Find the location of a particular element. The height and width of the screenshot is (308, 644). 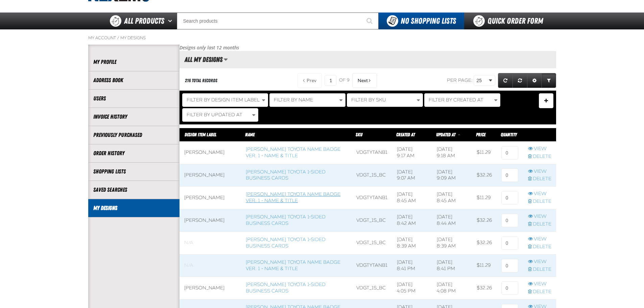

span: of 9 is located at coordinates (344, 80).